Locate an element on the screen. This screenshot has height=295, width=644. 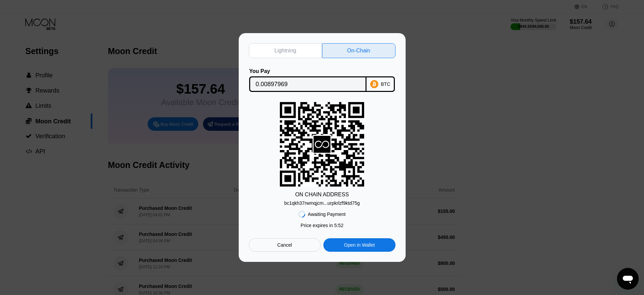
div: Price expires in is located at coordinates (322, 225).